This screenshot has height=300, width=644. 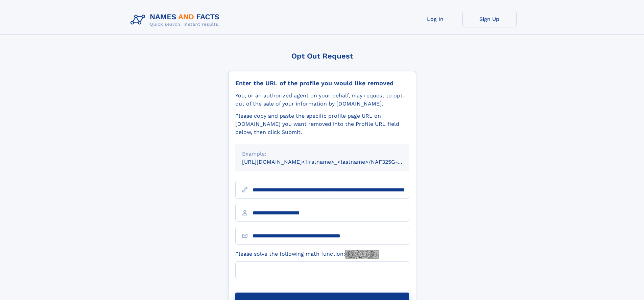 What do you see at coordinates (436, 19) in the screenshot?
I see `a: Log In` at bounding box center [436, 19].